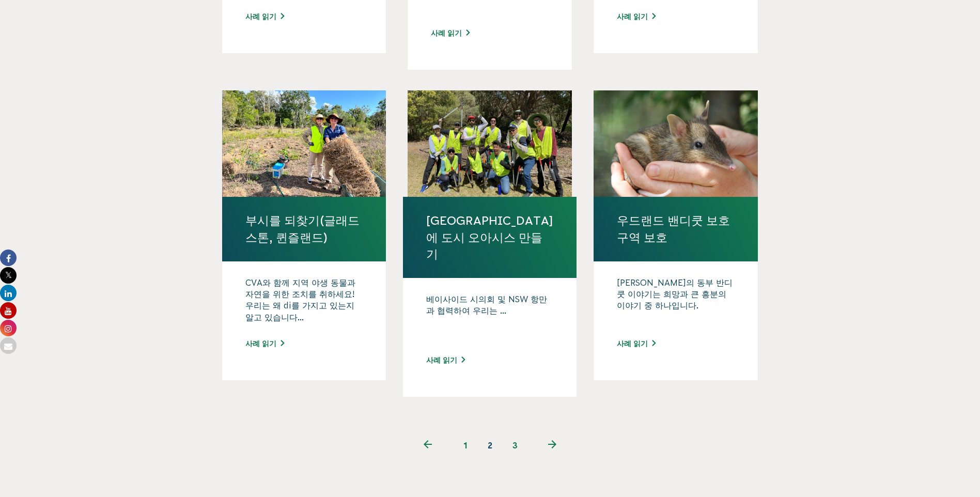 This screenshot has width=980, height=497. Describe the element at coordinates (428, 445) in the screenshot. I see `a: 이전 페이지` at that location.